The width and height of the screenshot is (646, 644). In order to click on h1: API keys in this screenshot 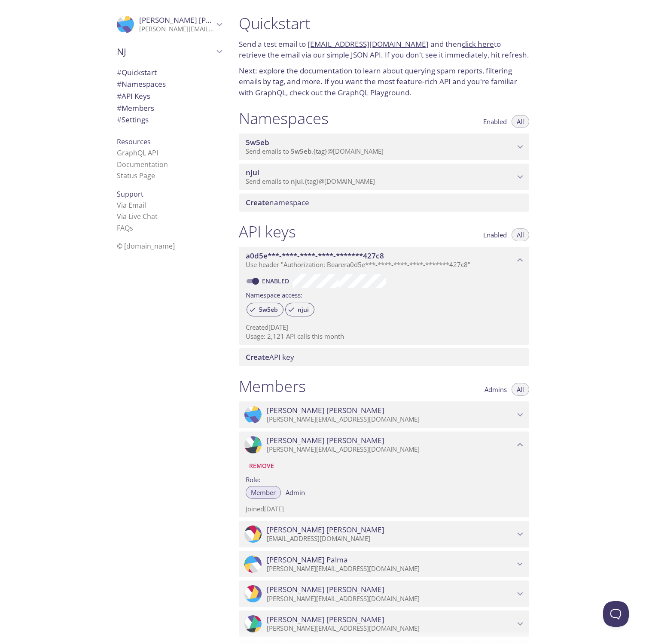, I will do `click(267, 231)`.